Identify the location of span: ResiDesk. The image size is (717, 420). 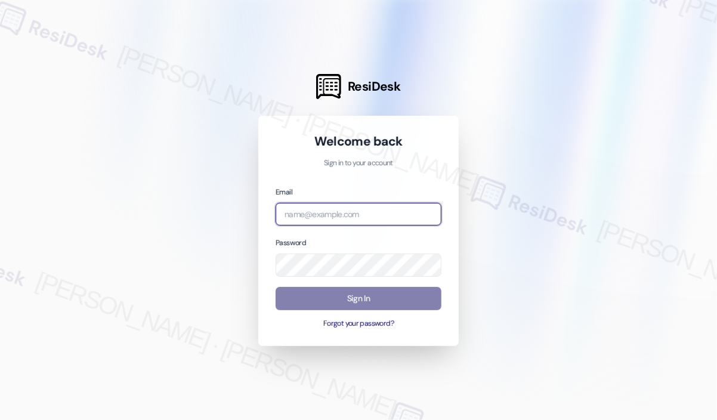
(374, 87).